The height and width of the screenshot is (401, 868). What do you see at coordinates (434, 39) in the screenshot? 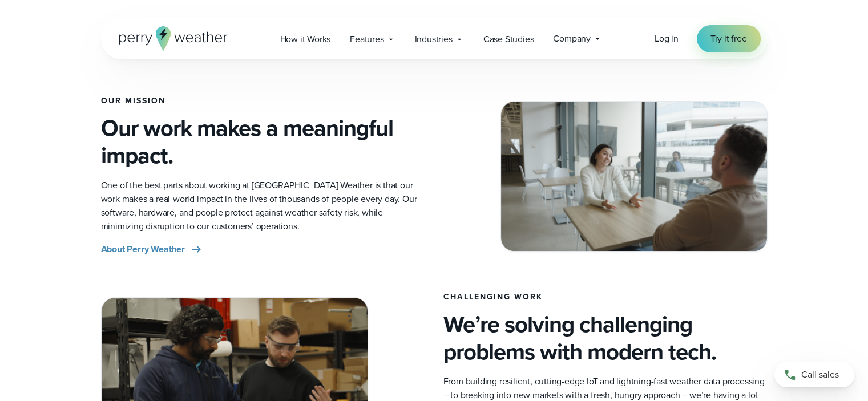
I see `span: Industries` at bounding box center [434, 39].